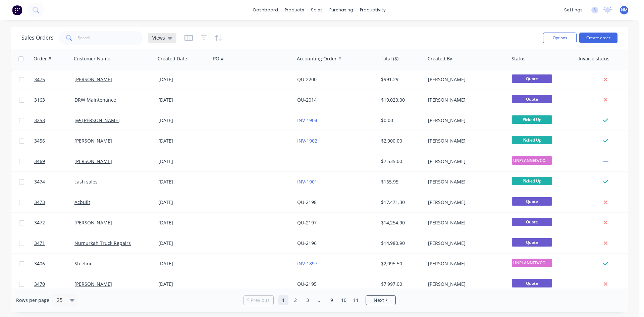 This screenshot has width=644, height=317. Describe the element at coordinates (307, 243) in the screenshot. I see `a: QU-2196` at that location.